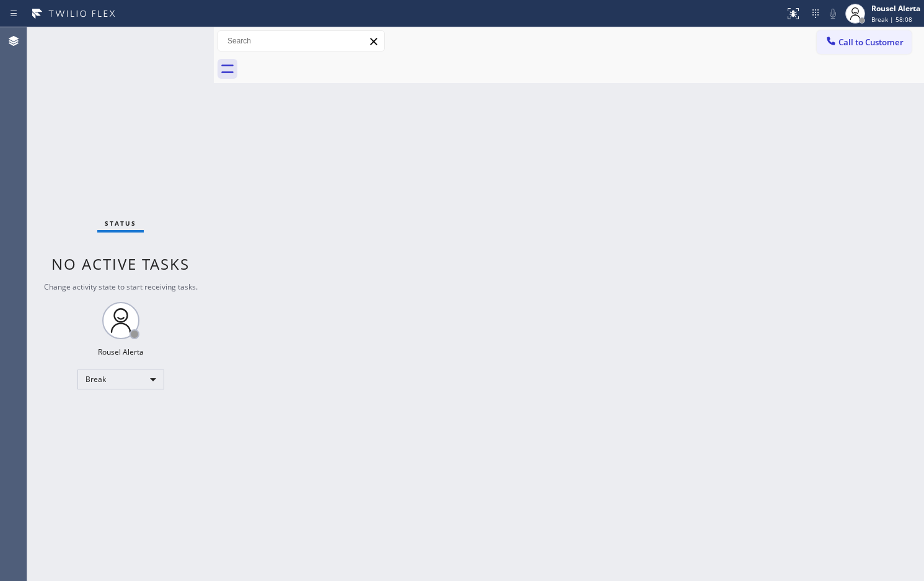 This screenshot has width=924, height=581. What do you see at coordinates (891, 19) in the screenshot?
I see `span: Break | 58:08` at bounding box center [891, 19].